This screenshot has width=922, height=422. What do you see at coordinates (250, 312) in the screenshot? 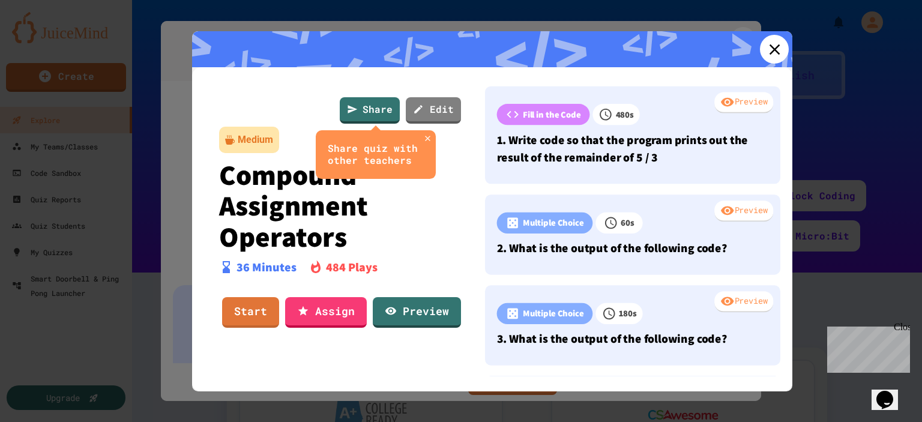
I see `a: Start` at bounding box center [250, 312].